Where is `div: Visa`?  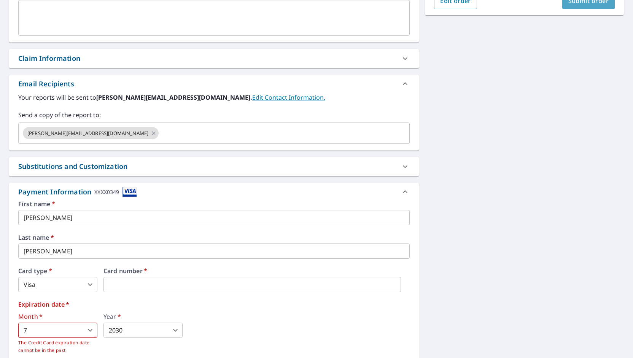 div: Visa is located at coordinates (58, 285).